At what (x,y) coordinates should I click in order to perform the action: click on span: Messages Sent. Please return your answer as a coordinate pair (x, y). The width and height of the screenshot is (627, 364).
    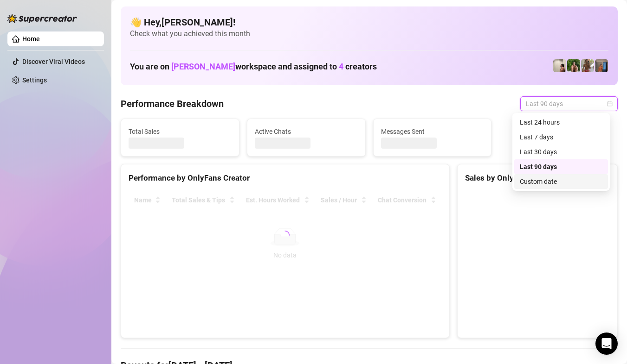
    Looking at the image, I should click on (433, 132).